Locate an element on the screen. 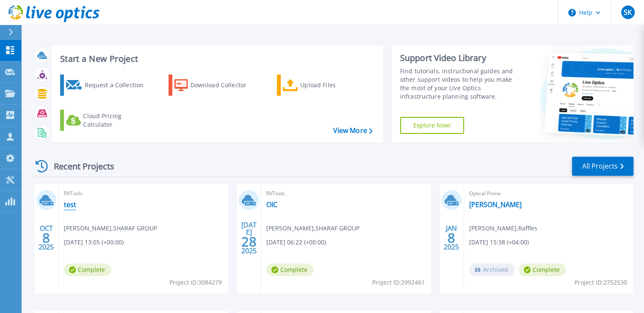 This screenshot has width=644, height=313. a: Upload Files is located at coordinates (324, 85).